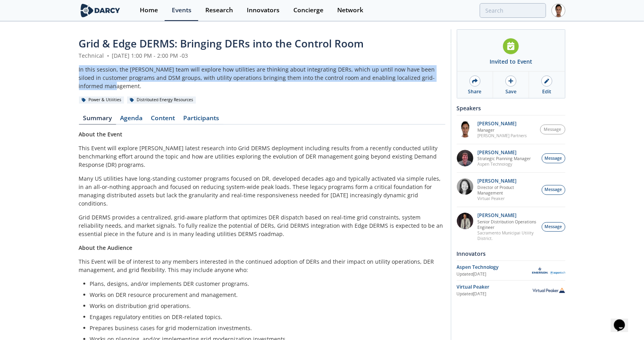 This screenshot has height=340, width=644. Describe the element at coordinates (262, 225) in the screenshot. I see `p: Grid DERMS provides a centralized, grid-aware platform that optimizes DER dispatch based on real-...` at that location.